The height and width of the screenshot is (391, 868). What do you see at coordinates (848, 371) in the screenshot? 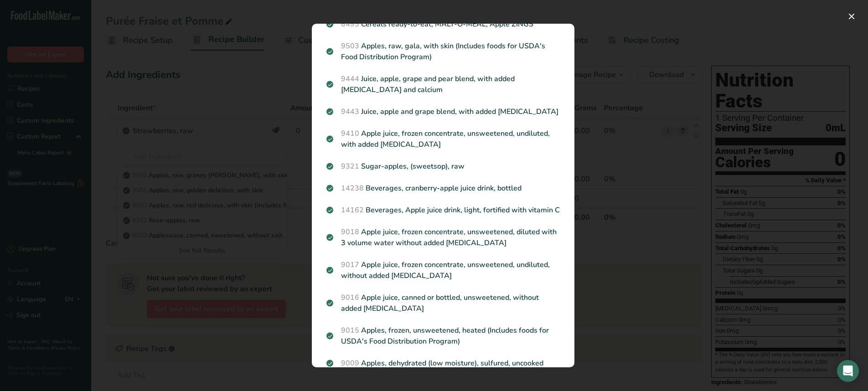
I see `div: Open Intercom Messenger` at bounding box center [848, 371].